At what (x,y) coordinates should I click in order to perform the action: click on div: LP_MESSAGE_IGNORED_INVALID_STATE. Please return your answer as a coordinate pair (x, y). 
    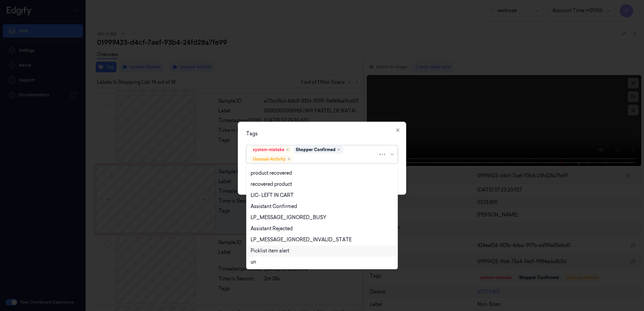
    Looking at the image, I should click on (301, 240).